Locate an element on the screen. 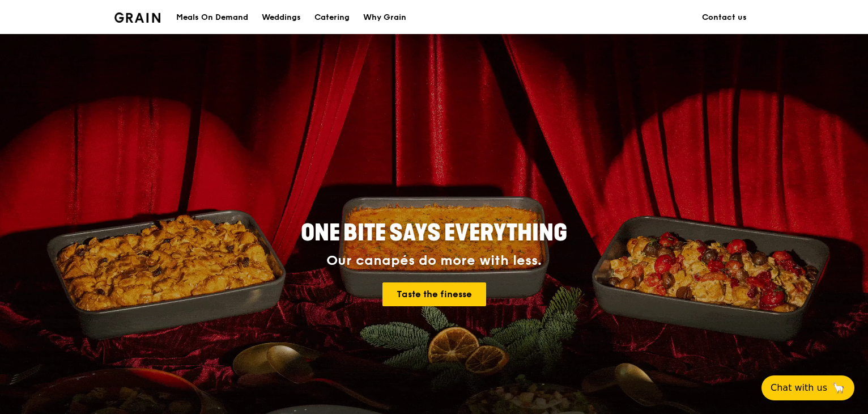  button: Chat with us🦙 is located at coordinates (808, 388).